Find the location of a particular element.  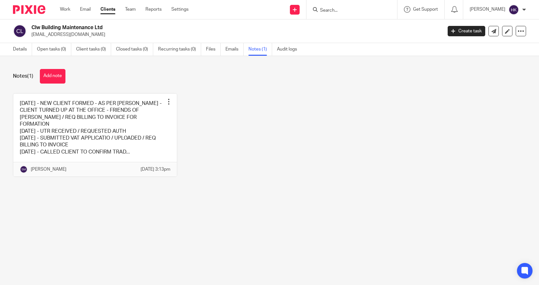

a: Open tasks (0) is located at coordinates (54, 49).